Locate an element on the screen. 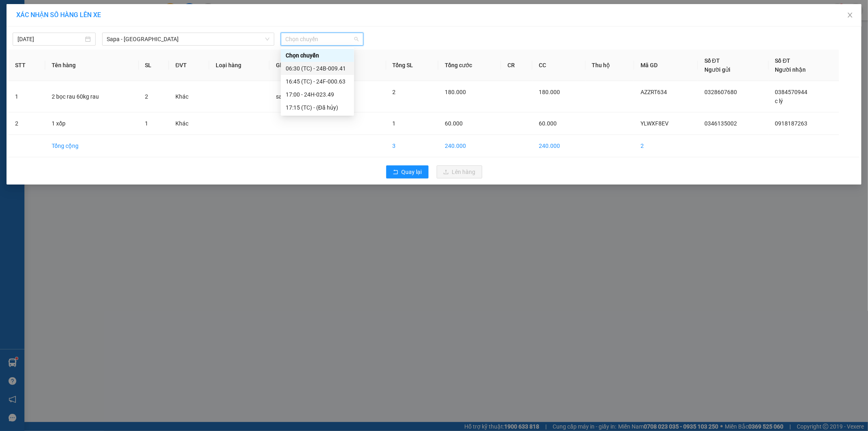  td: 1 xốp is located at coordinates (92, 124).